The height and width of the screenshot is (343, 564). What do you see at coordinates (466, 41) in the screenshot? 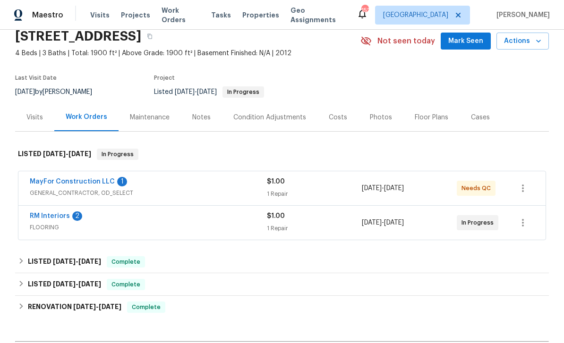
I see `button: Mark Seen` at bounding box center [466, 41].